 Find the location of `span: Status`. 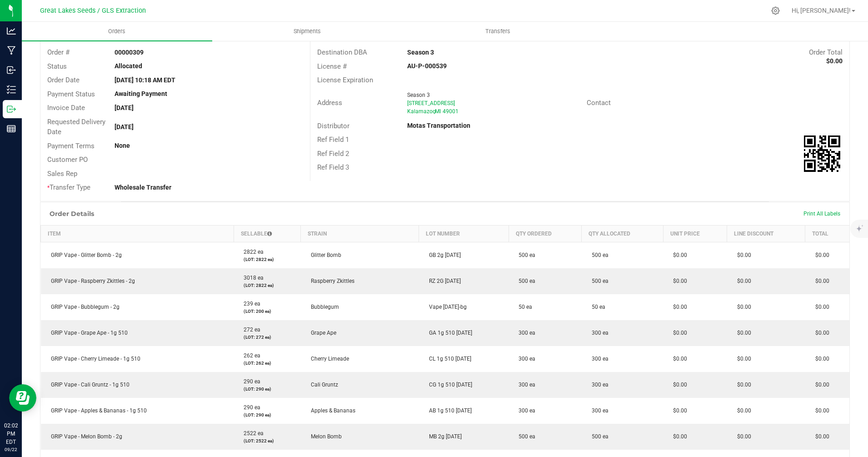

span: Status is located at coordinates (57, 67).